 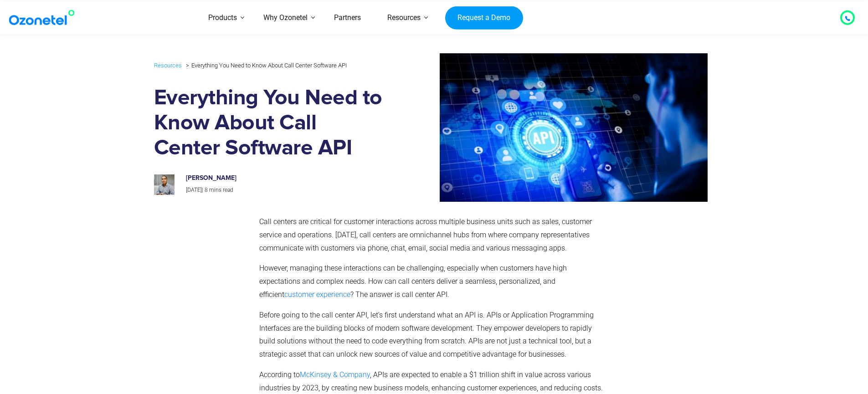 I want to click on h1: Everything You Need to Know About Call Center Software API, so click(x=271, y=123).